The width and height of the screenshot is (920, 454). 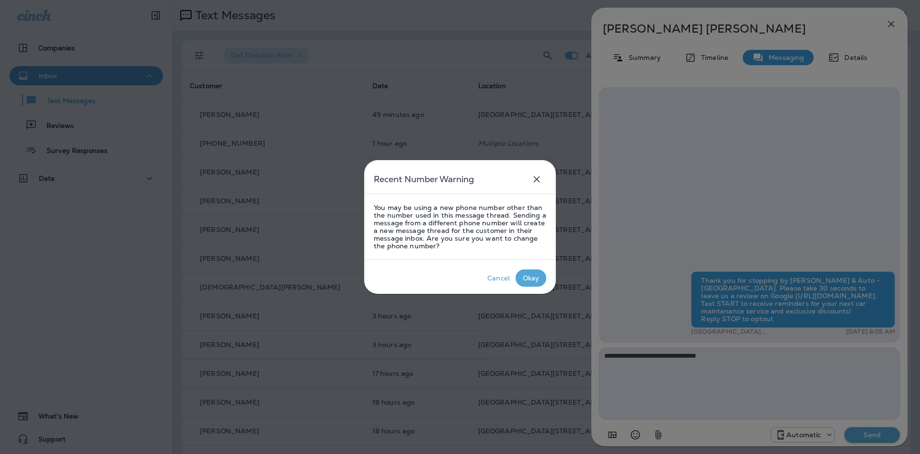 What do you see at coordinates (537, 179) in the screenshot?
I see `button: close` at bounding box center [537, 179].